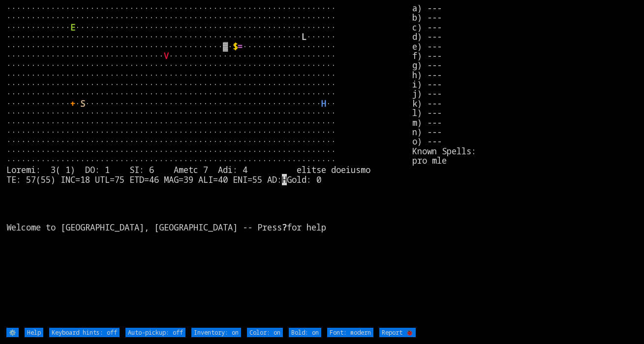 The height and width of the screenshot is (344, 644). Describe the element at coordinates (350, 332) in the screenshot. I see `input: Font: modern` at that location.